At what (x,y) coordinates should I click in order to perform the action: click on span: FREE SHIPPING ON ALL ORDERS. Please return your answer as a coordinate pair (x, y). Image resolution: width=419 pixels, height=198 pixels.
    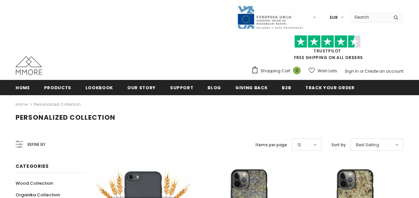
    Looking at the image, I should click on (327, 49).